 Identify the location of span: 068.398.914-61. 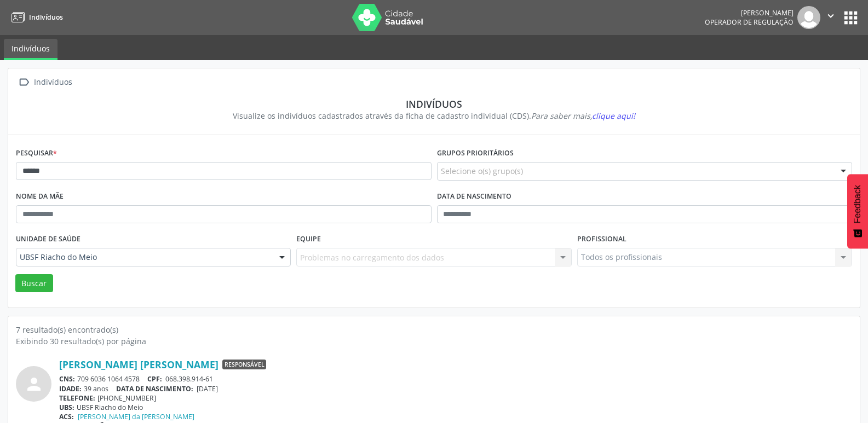
(189, 379).